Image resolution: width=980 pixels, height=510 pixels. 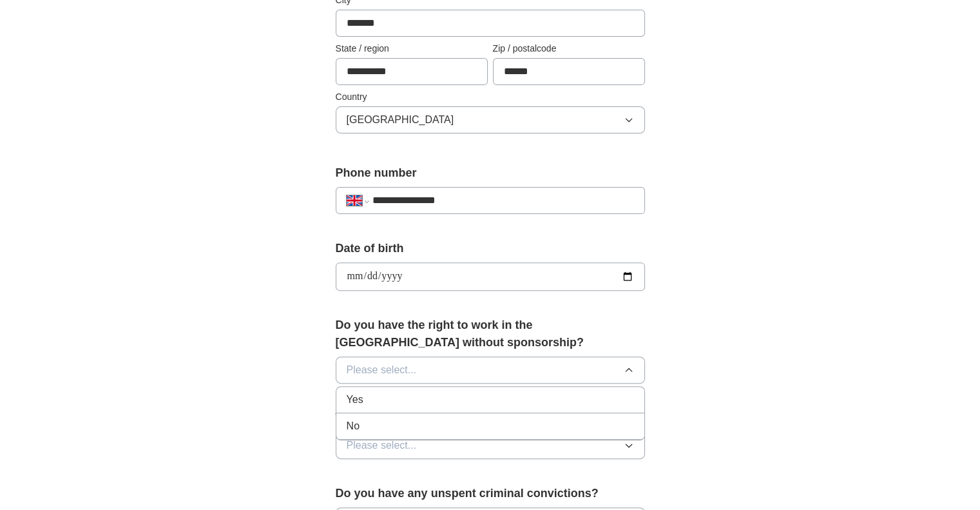 What do you see at coordinates (490, 493) in the screenshot?
I see `label: Do you have any unspent criminal convictions?` at bounding box center [490, 493].